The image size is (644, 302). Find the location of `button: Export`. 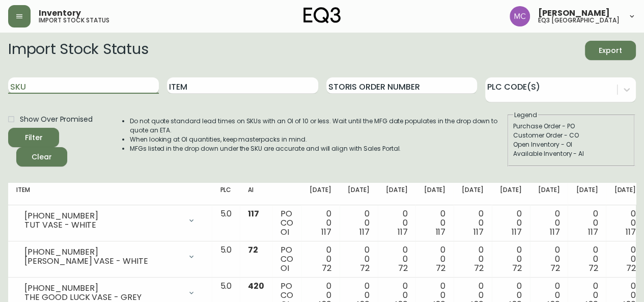

button: Export is located at coordinates (610, 51).